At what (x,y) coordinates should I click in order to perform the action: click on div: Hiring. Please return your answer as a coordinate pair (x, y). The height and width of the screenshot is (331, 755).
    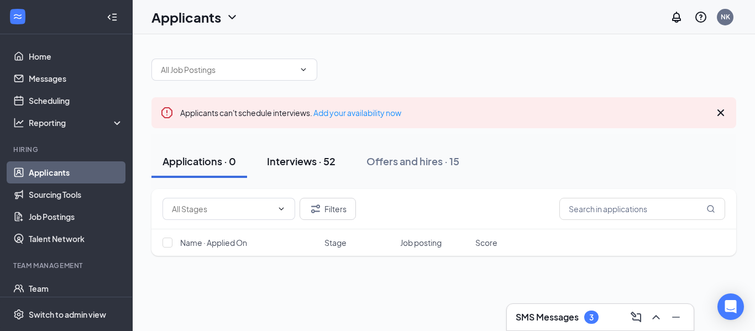
    Looking at the image, I should click on (67, 149).